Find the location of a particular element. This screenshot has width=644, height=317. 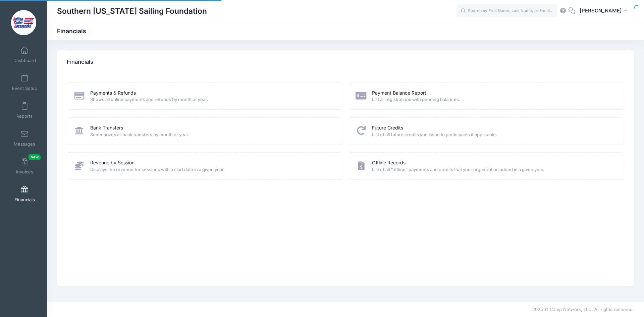

a: Reports is located at coordinates (25, 110).